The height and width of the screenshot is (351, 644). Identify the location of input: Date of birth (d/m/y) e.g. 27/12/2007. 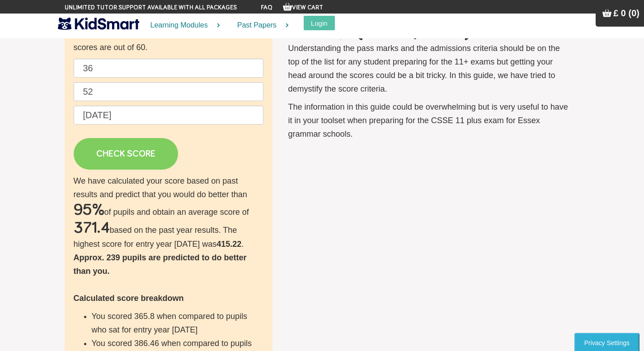
(169, 115).